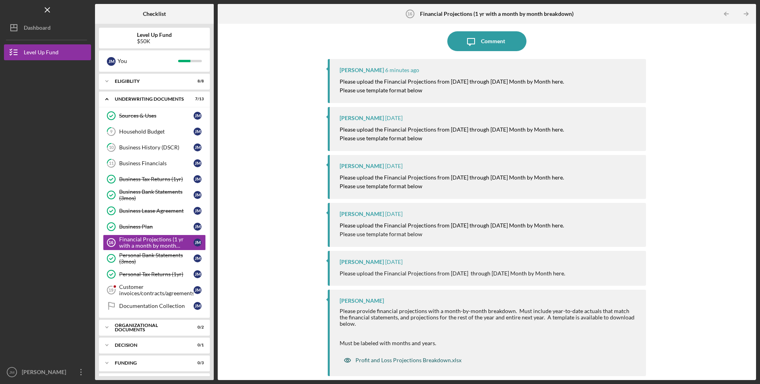 This screenshot has width=760, height=384. I want to click on div: Personal Tax Returns (1yr), so click(156, 274).